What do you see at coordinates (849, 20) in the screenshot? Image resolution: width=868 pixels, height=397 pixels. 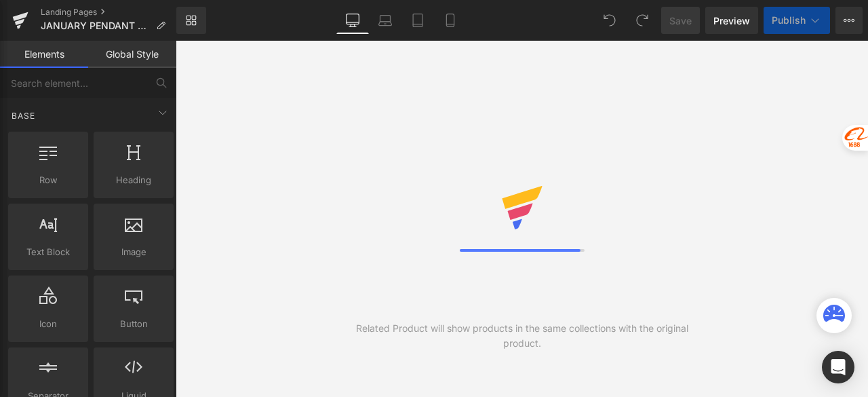 I see `button: More` at bounding box center [849, 20].